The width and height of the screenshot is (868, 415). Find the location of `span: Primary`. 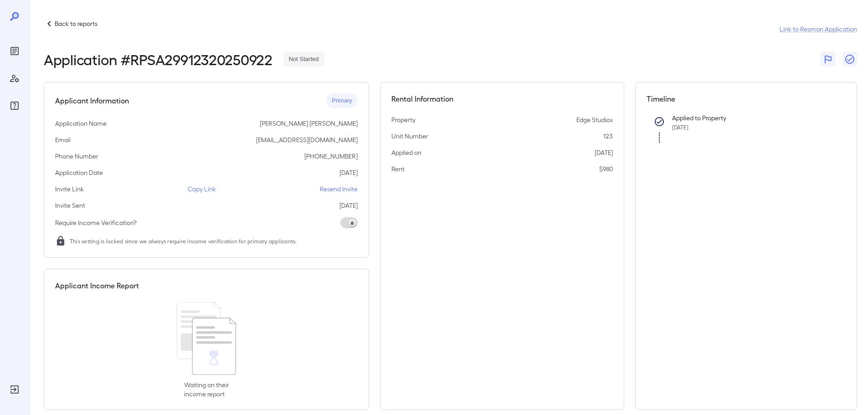

span: Primary is located at coordinates (342, 101).